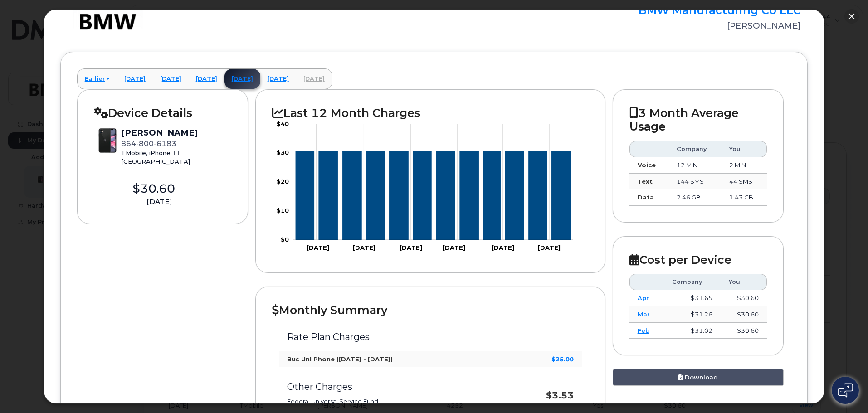 This screenshot has height=413, width=868. Describe the element at coordinates (692, 315) in the screenshot. I see `td: $31.26` at that location.